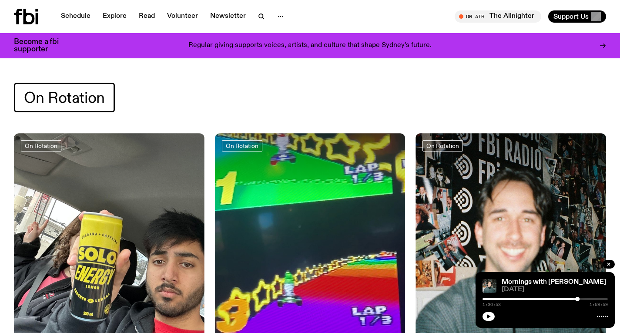 The image size is (620, 333). What do you see at coordinates (147, 17) in the screenshot?
I see `a: Read` at bounding box center [147, 17].